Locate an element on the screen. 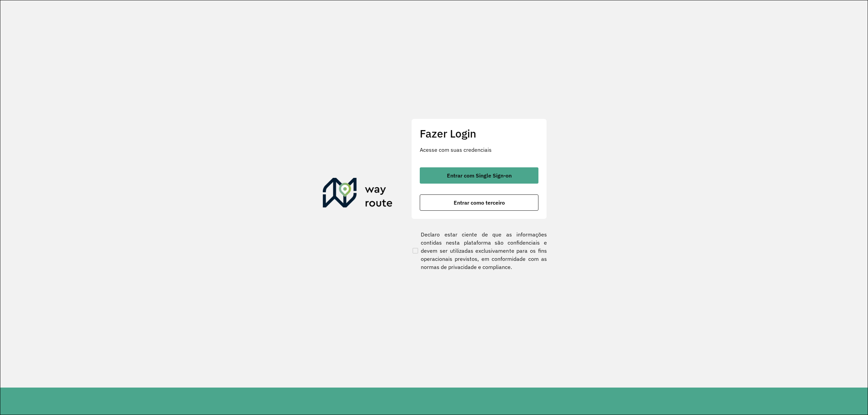 Image resolution: width=868 pixels, height=415 pixels. img: Roteirizador AmbevTech is located at coordinates (358, 195).